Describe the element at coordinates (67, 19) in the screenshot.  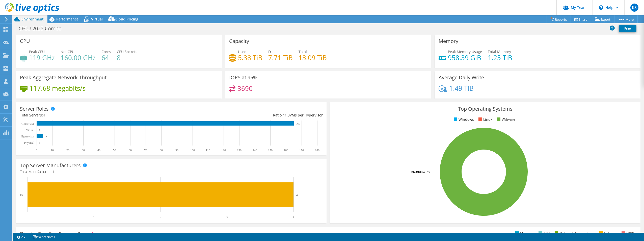
I see `span: Performance` at that location.